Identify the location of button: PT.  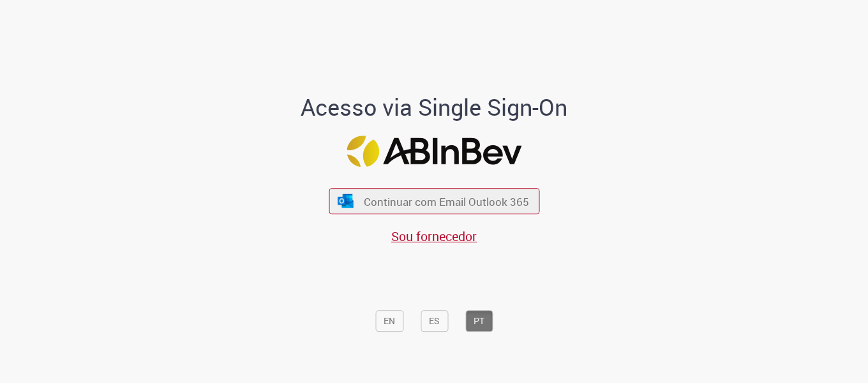
(479, 321).